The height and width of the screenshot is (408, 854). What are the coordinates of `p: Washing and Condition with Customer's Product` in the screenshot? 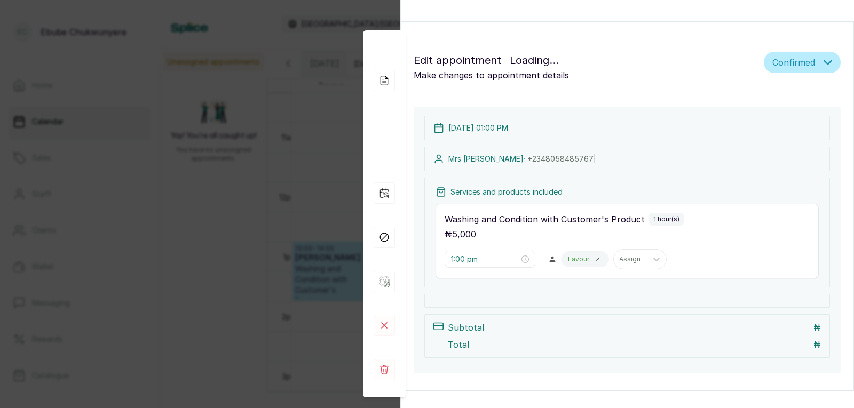 It's located at (544, 219).